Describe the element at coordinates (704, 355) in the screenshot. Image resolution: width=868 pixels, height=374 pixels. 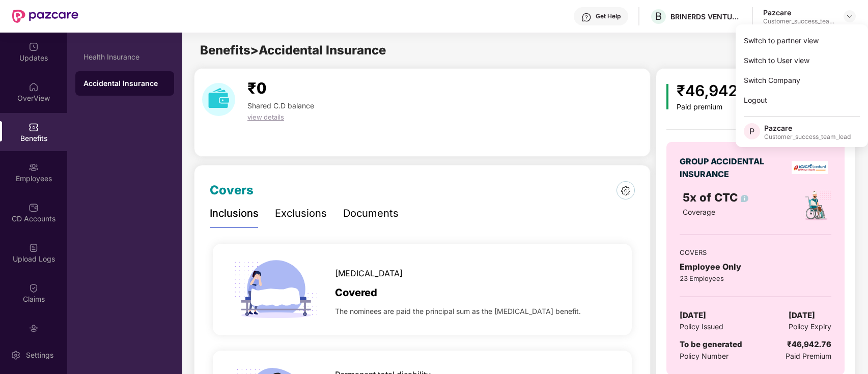
I see `span: Policy Number` at that location.